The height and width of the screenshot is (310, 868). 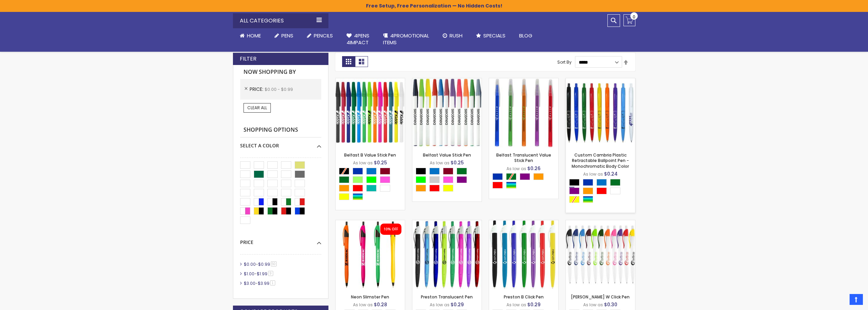 I want to click on div: All Categories, so click(x=281, y=21).